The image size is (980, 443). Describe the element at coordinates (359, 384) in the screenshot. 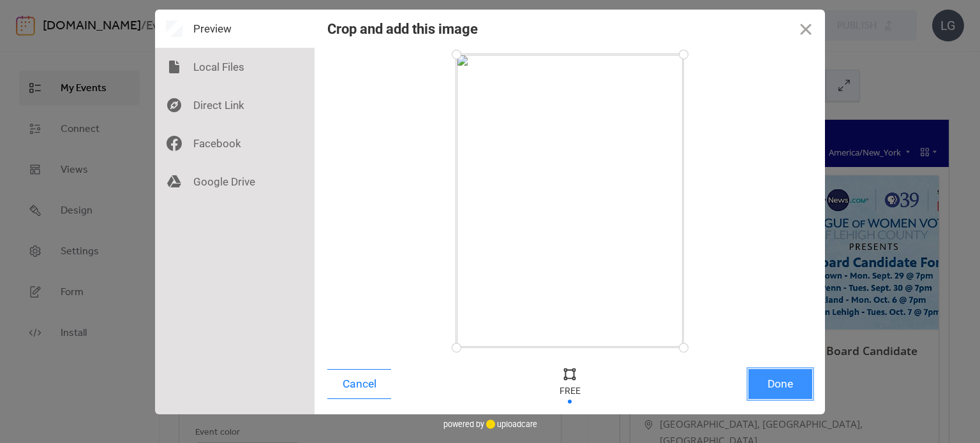

I see `button: Cancel` at that location.